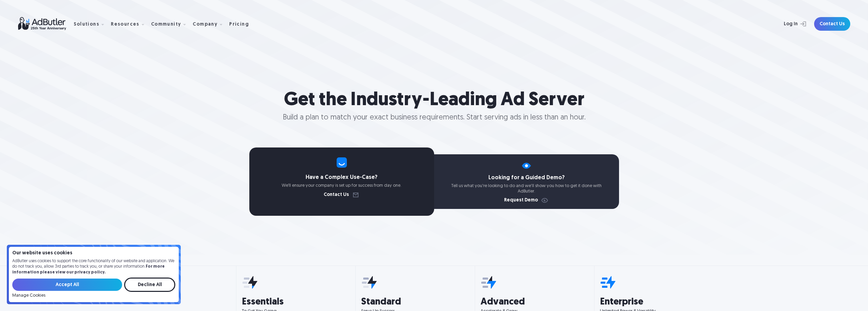 The height and width of the screenshot is (311, 868). Describe the element at coordinates (342, 186) in the screenshot. I see `p: We’ll ensure your company is set up for success from day one.` at that location.